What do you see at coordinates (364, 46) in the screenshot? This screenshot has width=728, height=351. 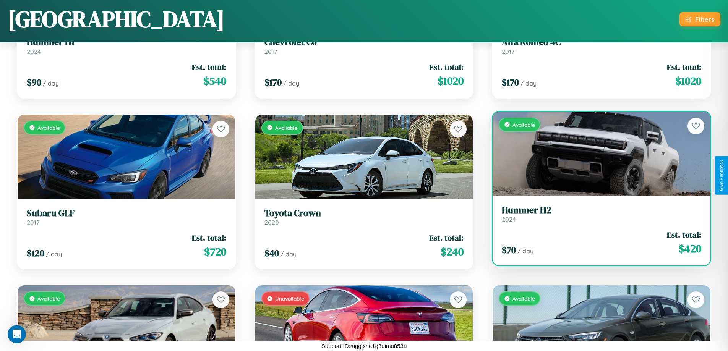 I see `a: Chevrolet C62017` at bounding box center [364, 46].